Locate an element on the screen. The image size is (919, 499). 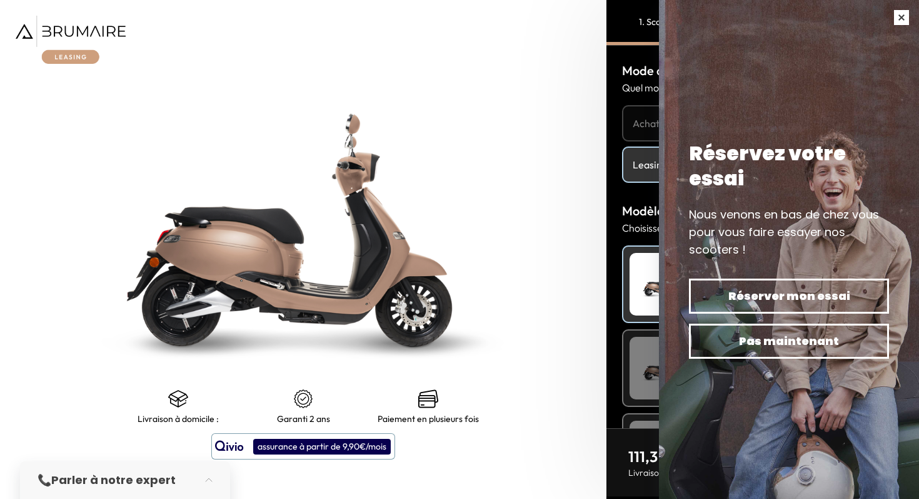
img: logo qivio is located at coordinates (230, 446).